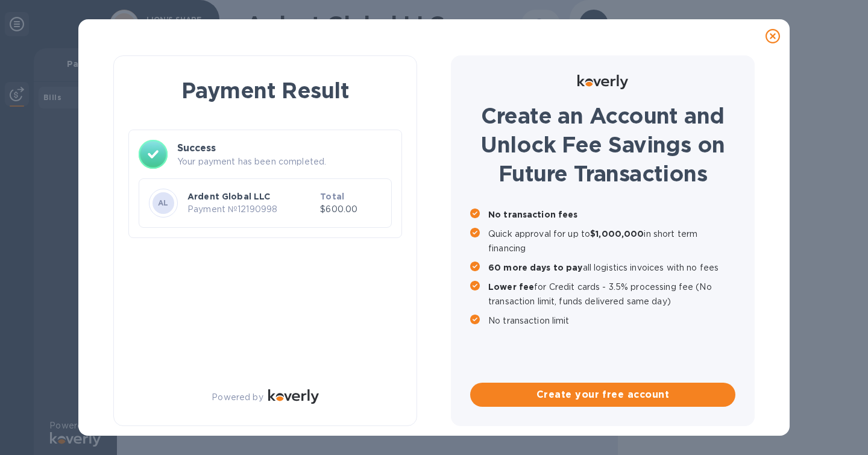  I want to click on b: AL, so click(164, 203).